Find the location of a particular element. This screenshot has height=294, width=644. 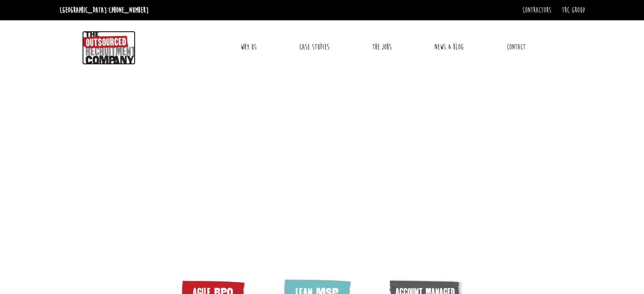

a: The Jobs is located at coordinates (382, 47).